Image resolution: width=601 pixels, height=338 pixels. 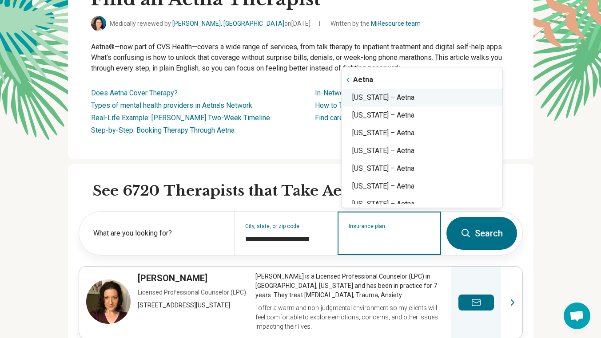 I want to click on span: Written by the, so click(x=375, y=24).